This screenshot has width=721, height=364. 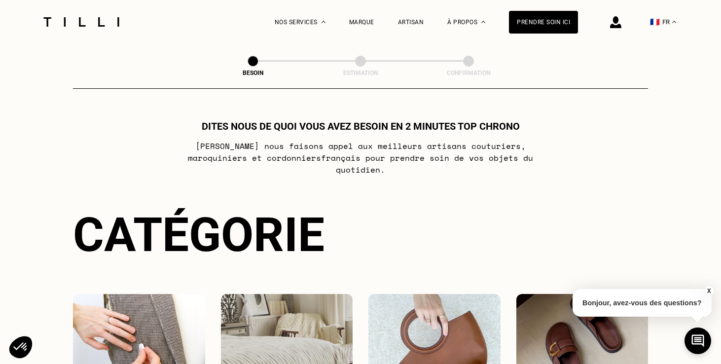 What do you see at coordinates (411, 22) in the screenshot?
I see `a: Artisan` at bounding box center [411, 22].